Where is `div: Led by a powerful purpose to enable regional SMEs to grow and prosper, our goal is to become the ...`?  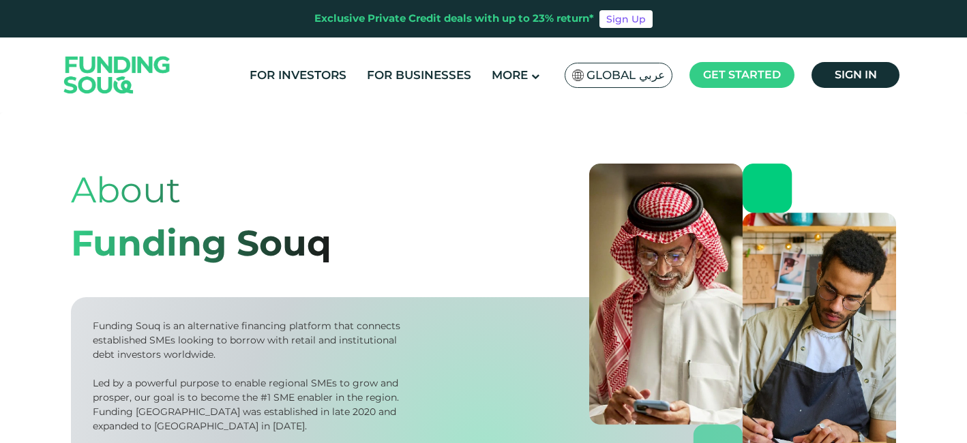
div: Led by a powerful purpose to enable regional SMEs to grow and prosper, our goal is to become the ... is located at coordinates (249, 405).